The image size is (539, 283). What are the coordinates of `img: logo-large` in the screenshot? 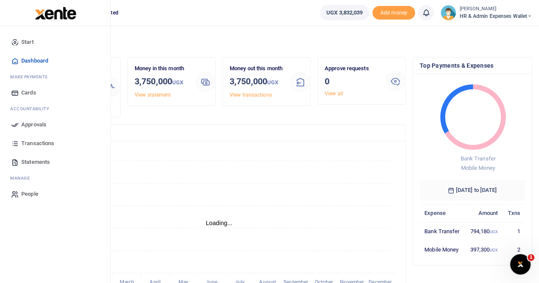 It's located at (55, 13).